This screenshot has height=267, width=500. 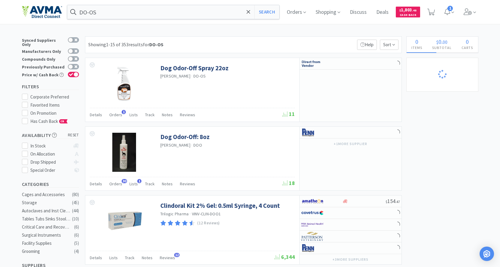 What do you see at coordinates (46, 195) in the screenshot?
I see `div: Cages and Accessories` at bounding box center [46, 195].